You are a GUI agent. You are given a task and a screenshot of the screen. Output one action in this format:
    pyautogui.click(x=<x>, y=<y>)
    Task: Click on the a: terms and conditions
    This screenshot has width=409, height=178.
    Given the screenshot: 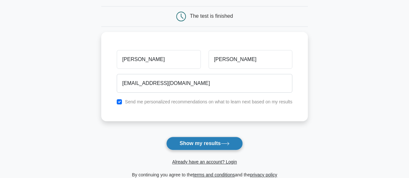 What is the action you would take?
    pyautogui.click(x=214, y=175)
    